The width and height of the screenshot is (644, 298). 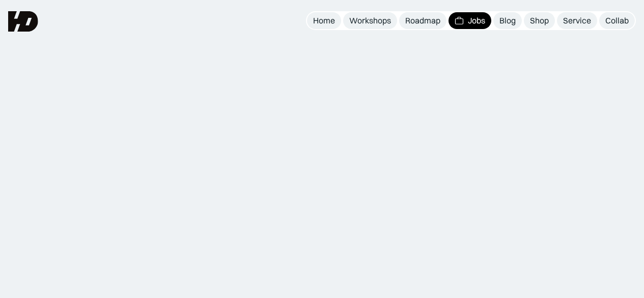 I want to click on a: Shop, so click(x=539, y=21).